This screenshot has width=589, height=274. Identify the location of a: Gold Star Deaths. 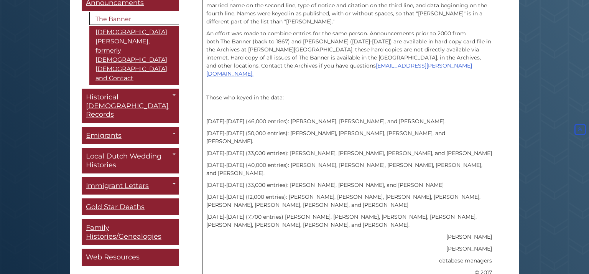
(130, 207).